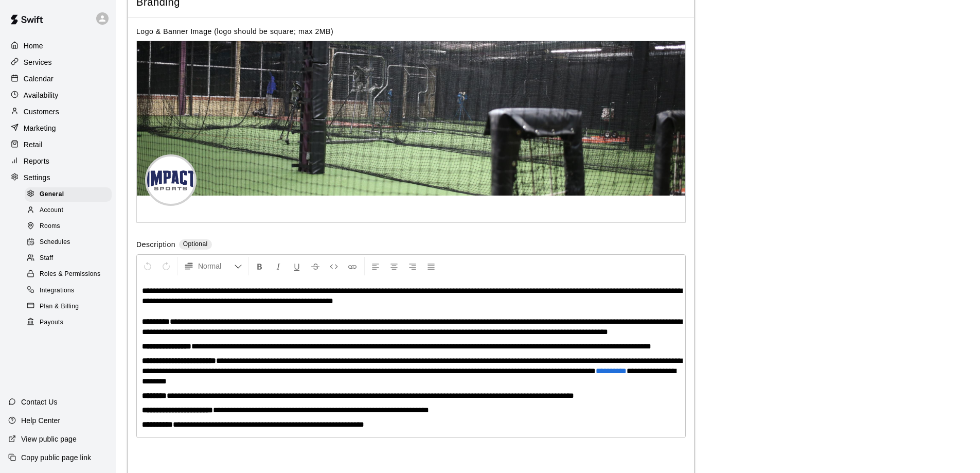  Describe the element at coordinates (352, 266) in the screenshot. I see `button: Insert Link` at that location.